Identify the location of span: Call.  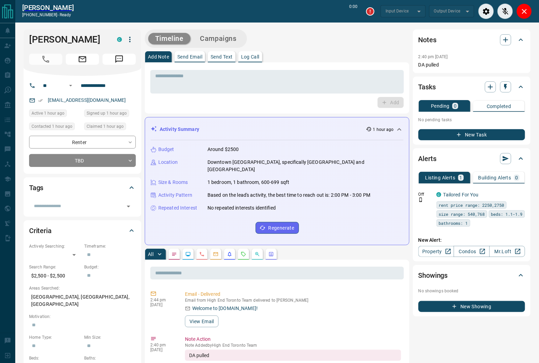
(46, 59).